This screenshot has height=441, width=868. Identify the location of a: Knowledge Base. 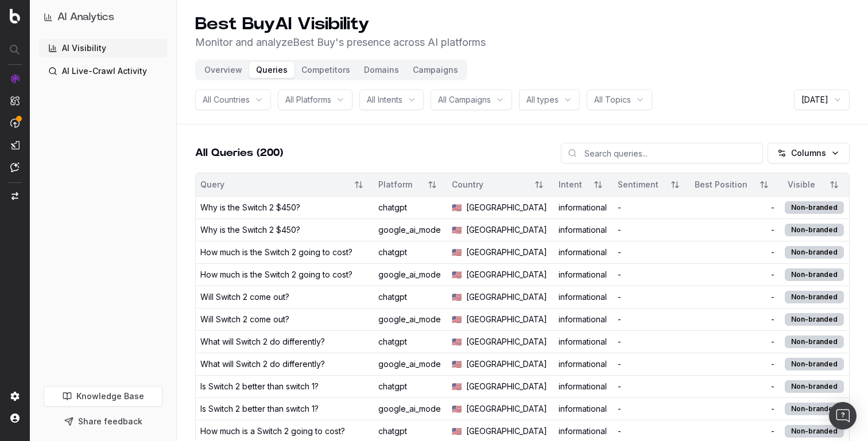
(103, 396).